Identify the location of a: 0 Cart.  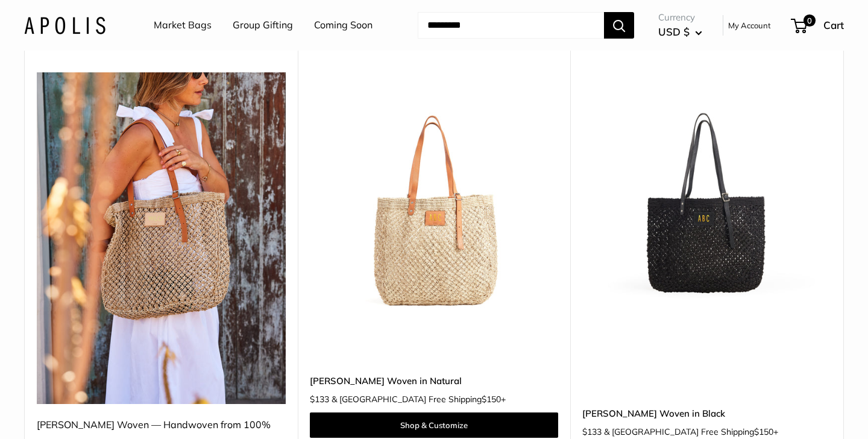
(818, 25).